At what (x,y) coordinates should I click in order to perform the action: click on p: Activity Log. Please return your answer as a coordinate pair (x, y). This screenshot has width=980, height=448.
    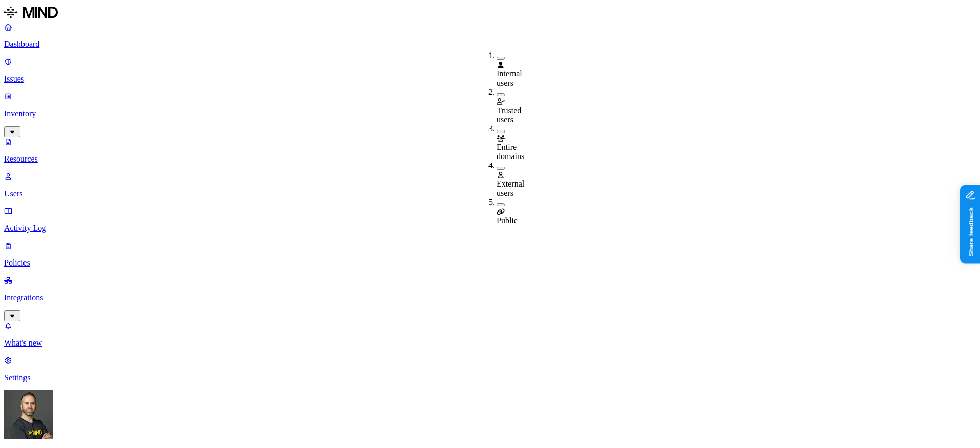
    Looking at the image, I should click on (490, 228).